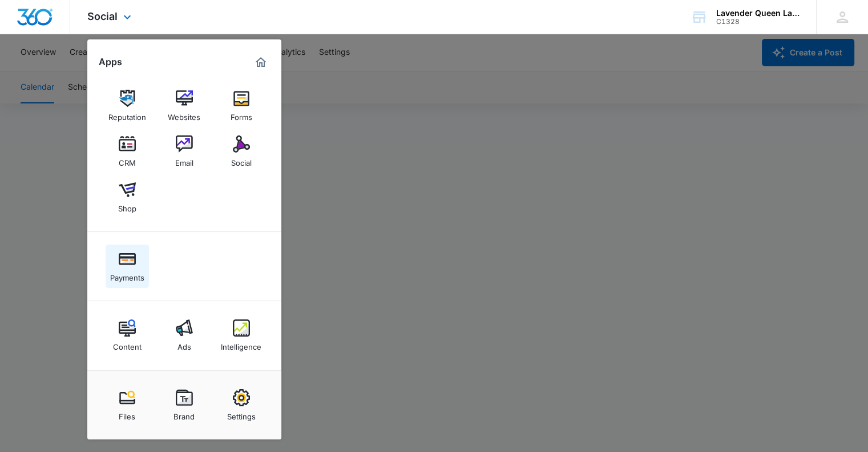 The image size is (868, 452). What do you see at coordinates (758, 22) in the screenshot?
I see `div: account id` at bounding box center [758, 22].